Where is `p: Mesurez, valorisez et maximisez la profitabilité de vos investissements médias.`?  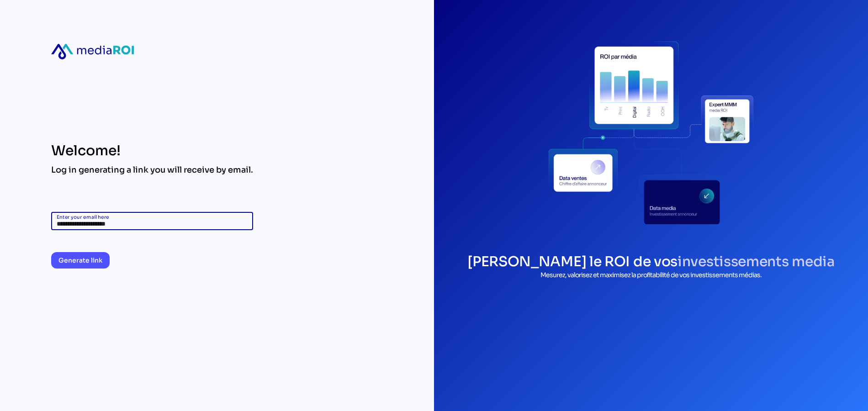 p: Mesurez, valorisez et maximisez la profitabilité de vos investissements médias. is located at coordinates (651, 275).